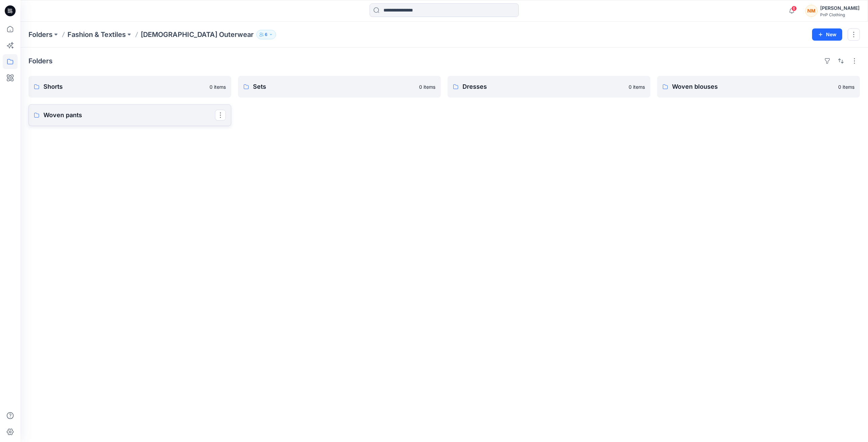  I want to click on div: NM, so click(811, 11).